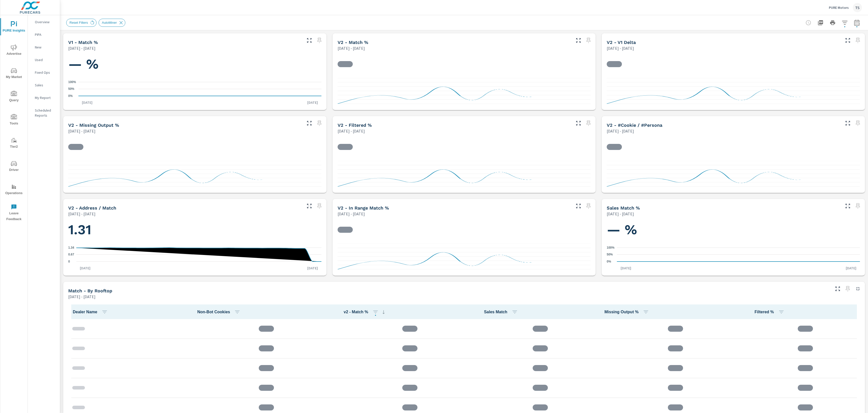 The height and width of the screenshot is (413, 868). What do you see at coordinates (352, 42) in the screenshot?
I see `h5: v2 - Match %` at bounding box center [352, 42].